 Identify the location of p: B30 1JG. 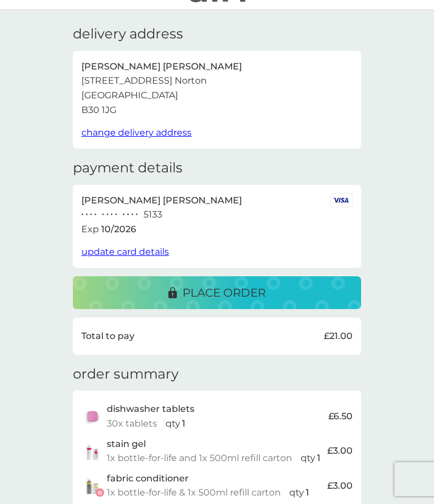
(99, 110).